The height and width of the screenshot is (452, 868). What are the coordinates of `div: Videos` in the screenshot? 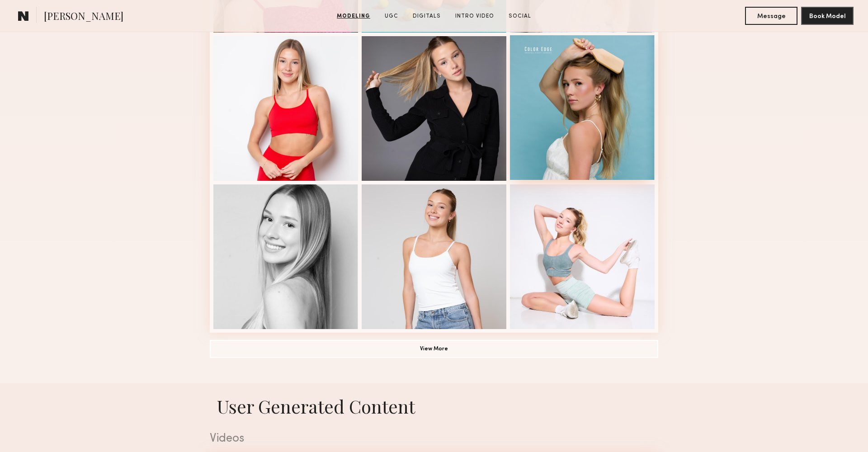 It's located at (434, 439).